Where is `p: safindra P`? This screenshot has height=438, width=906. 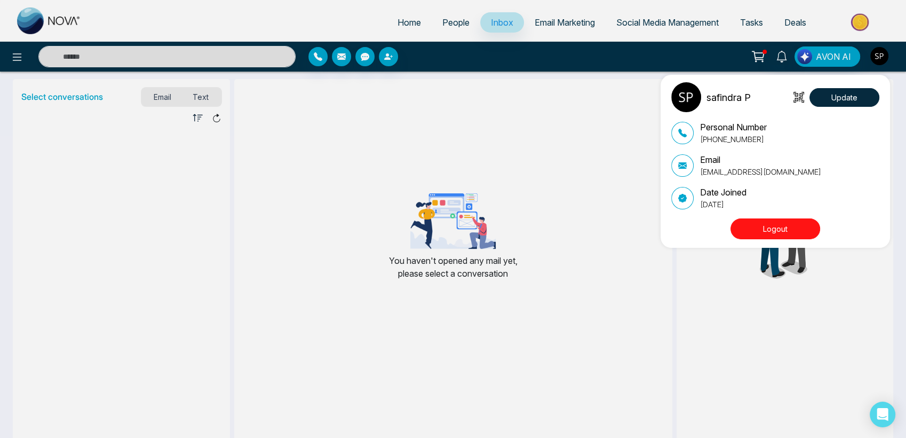 p: safindra P is located at coordinates (728, 97).